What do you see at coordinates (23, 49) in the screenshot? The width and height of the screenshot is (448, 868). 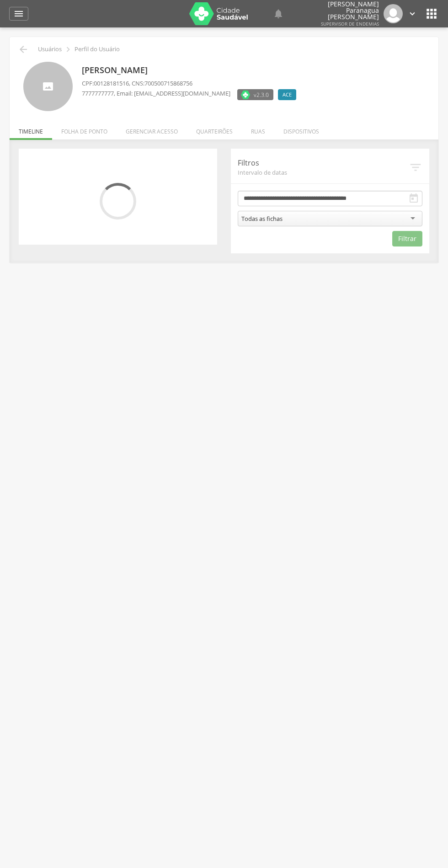 I see `i: Voltar` at bounding box center [23, 49].